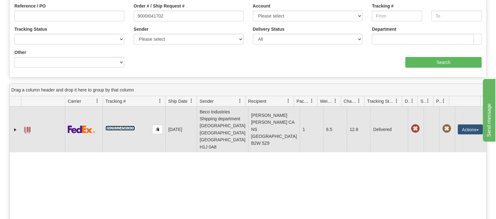 This screenshot has height=219, width=496. I want to click on span: Sender, so click(206, 101).